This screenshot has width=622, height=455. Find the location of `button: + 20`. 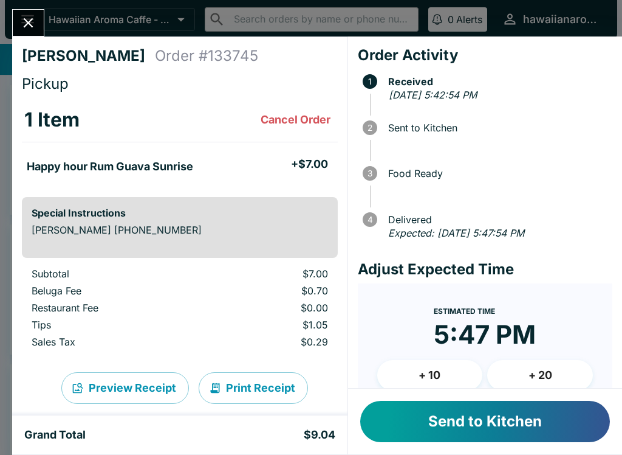

button: + 20 is located at coordinates (540, 375).